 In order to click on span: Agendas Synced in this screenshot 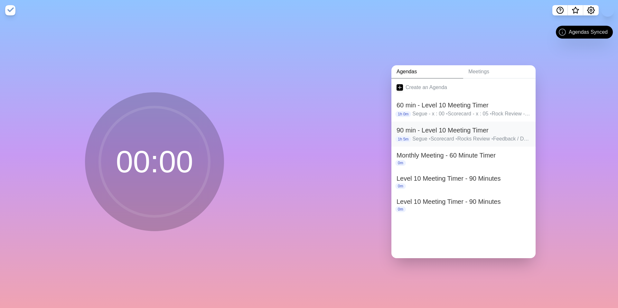, I will do `click(588, 32)`.